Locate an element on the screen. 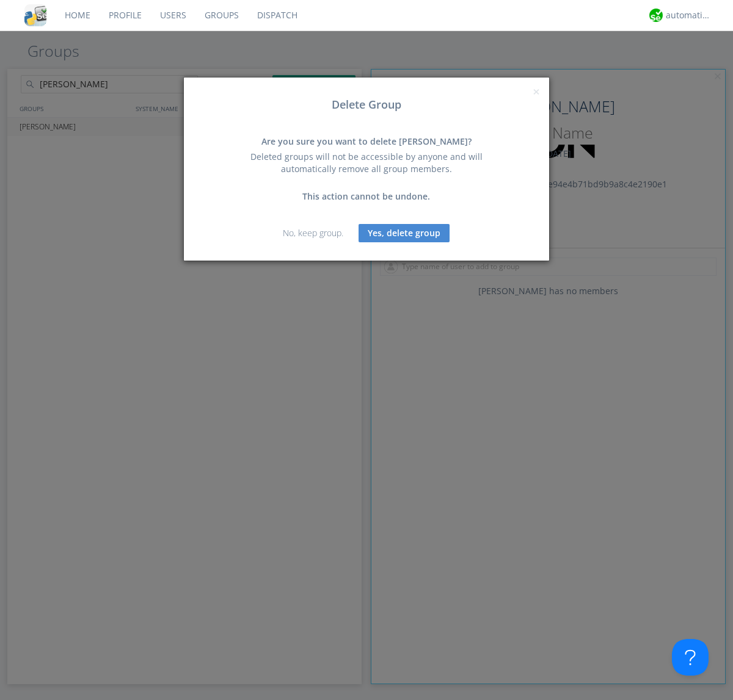  div: automation+atlas is located at coordinates (688, 16).